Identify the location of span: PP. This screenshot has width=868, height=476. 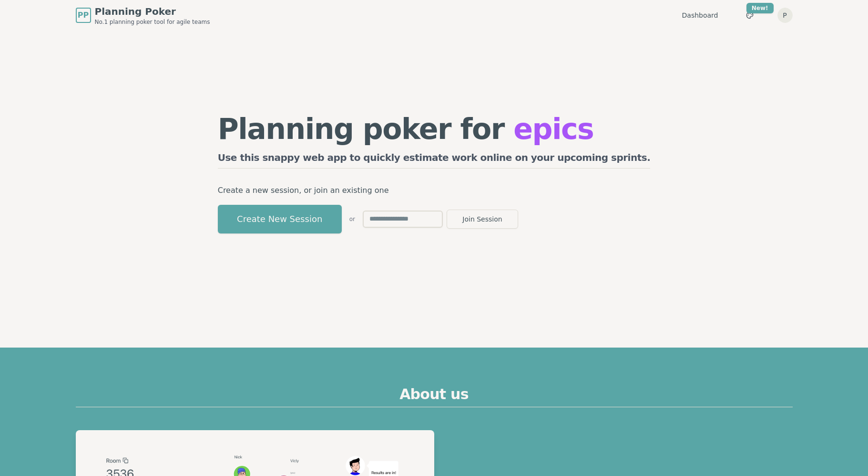
(83, 15).